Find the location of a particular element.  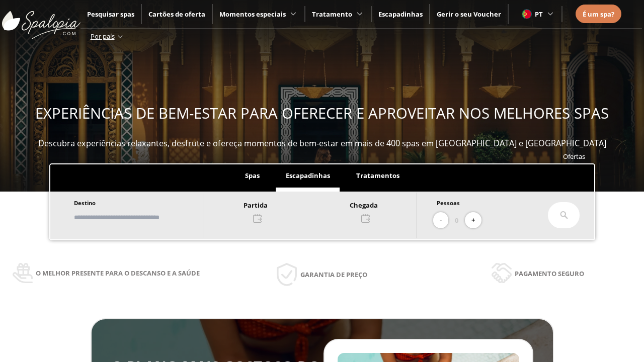

span: EXPERIÊNCIAS DE BEM-ESTAR PARA OFERECER E APROVEITAR NOS MELHORES SPAS is located at coordinates (322, 113).